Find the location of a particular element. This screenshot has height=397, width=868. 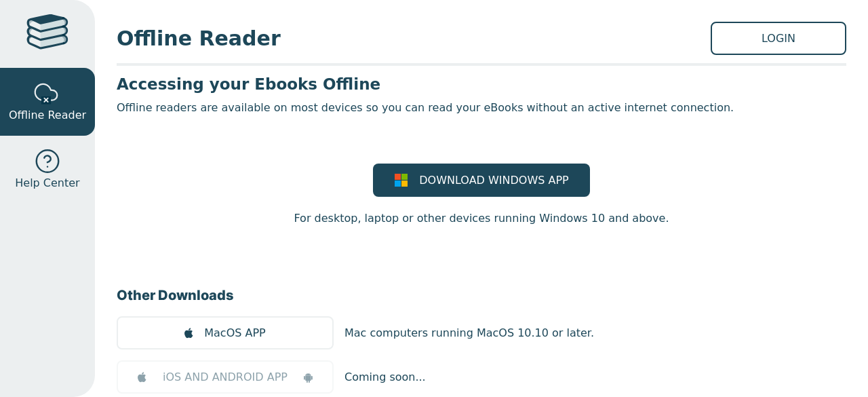

span: iOS AND ANDROID APP is located at coordinates (225, 377).